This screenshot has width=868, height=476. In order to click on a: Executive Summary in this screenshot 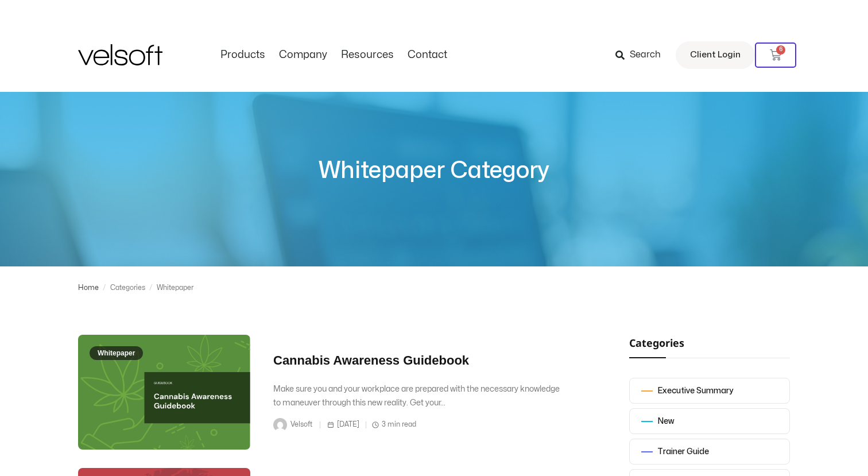, I will do `click(710, 390)`.